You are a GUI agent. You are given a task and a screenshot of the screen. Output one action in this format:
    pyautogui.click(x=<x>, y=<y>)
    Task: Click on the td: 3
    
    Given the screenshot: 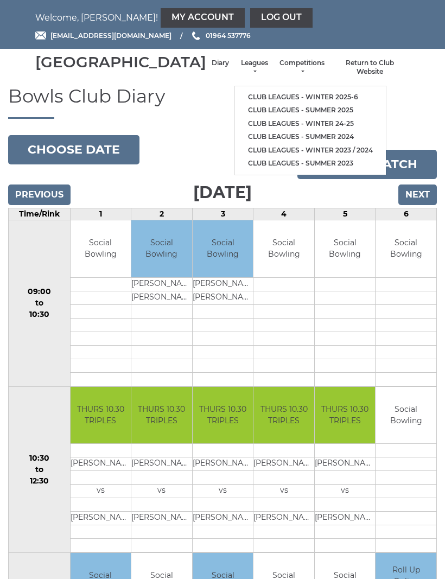 What is the action you would take?
    pyautogui.click(x=222, y=214)
    